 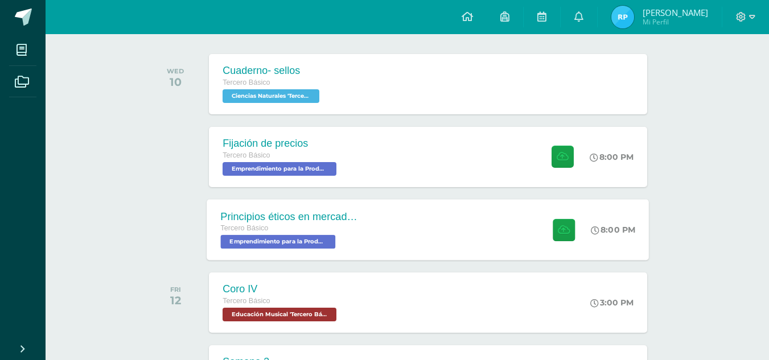 I want to click on span: Mi Perfil, so click(x=675, y=22).